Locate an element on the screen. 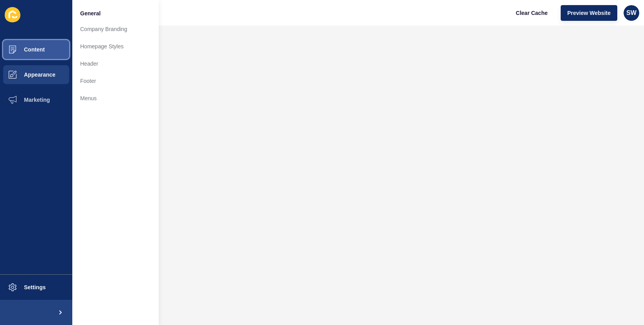 The image size is (644, 325). a: Footer is located at coordinates (115, 81).